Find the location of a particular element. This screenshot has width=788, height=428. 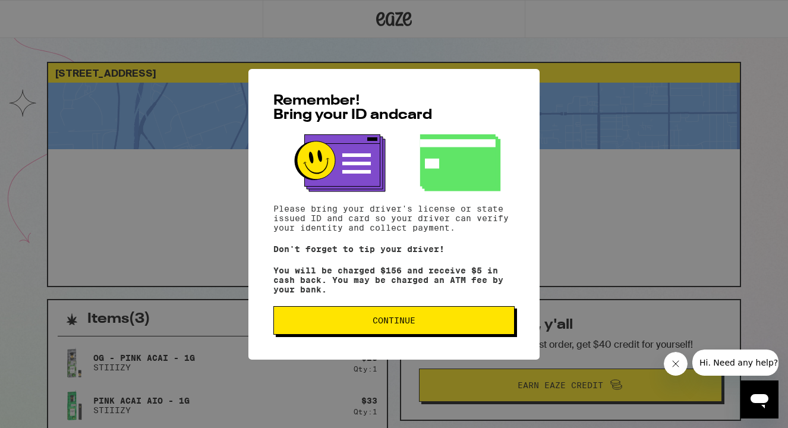

p: You will be charged $156 and receive $5 in cash back. You may be charged an ATM fee by your bank. is located at coordinates (394, 280).